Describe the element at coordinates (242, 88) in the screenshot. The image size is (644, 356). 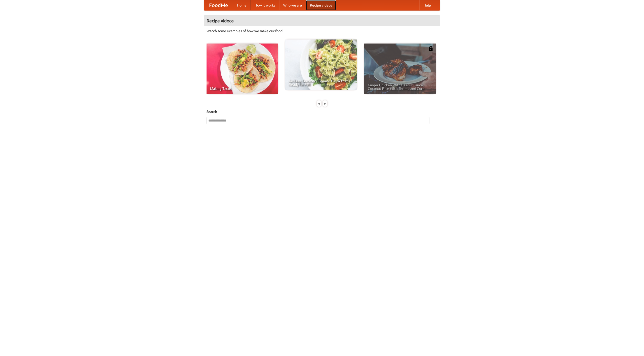
I see `span: Making Tacos` at that location.